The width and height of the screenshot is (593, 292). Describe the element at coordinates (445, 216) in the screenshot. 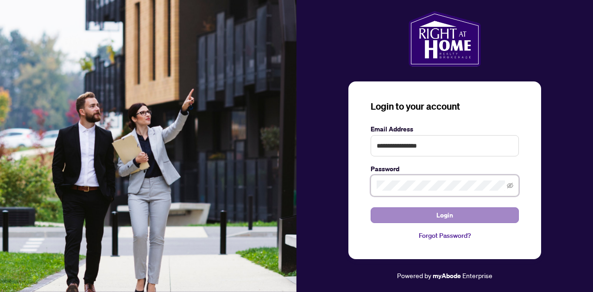

I see `span: Login` at that location.